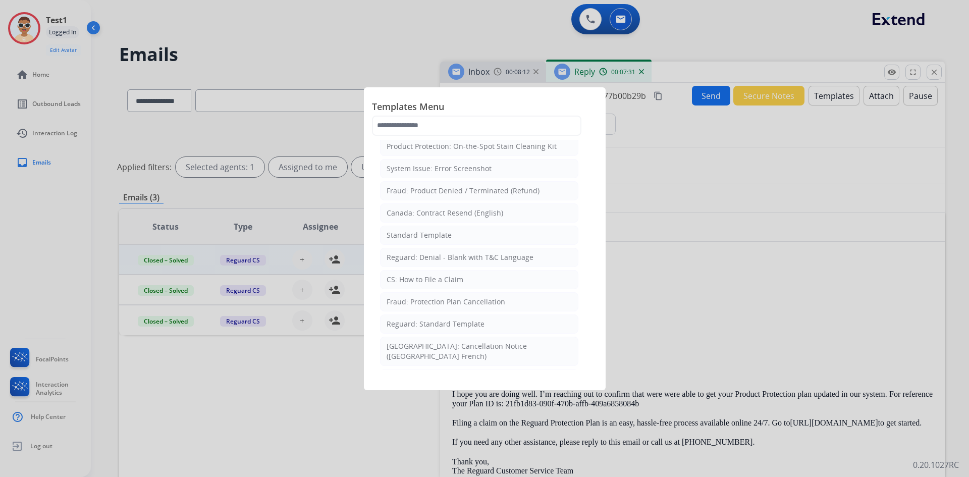  What do you see at coordinates (460, 257) in the screenshot?
I see `div: Reguard: Denial - Blank with T&C Language` at bounding box center [460, 257].